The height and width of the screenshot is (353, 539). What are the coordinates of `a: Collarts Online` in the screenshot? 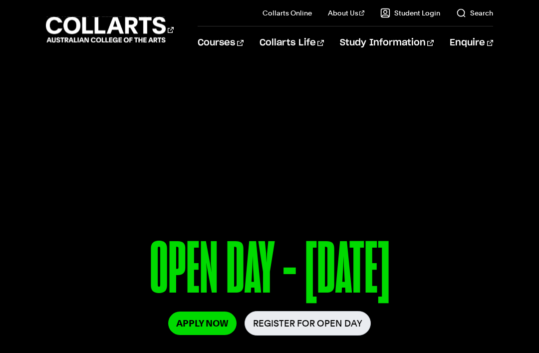 It's located at (287, 13).